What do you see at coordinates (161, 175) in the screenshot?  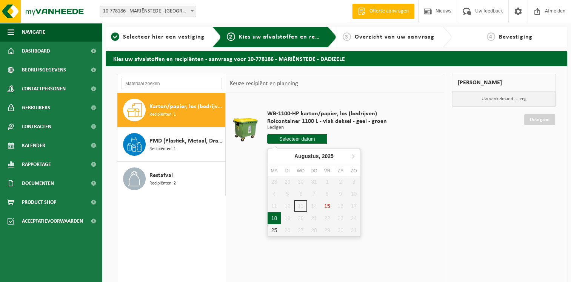 I see `span: Restafval` at bounding box center [161, 175].